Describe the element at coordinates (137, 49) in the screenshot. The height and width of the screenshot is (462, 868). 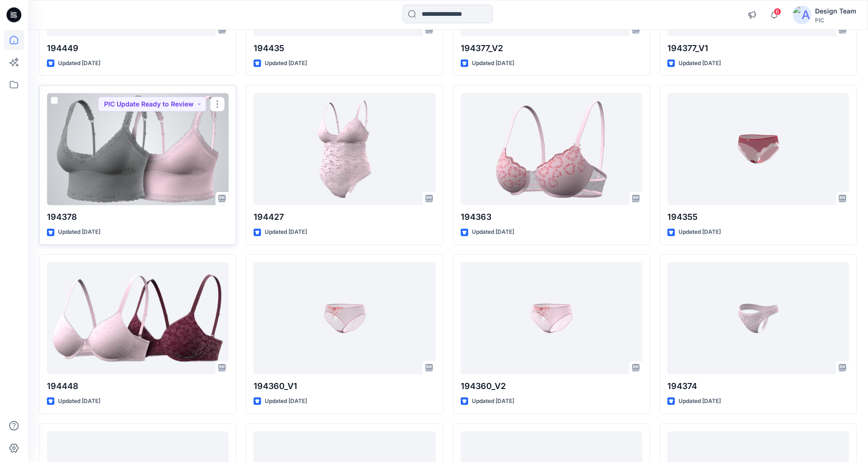
I see `p: 194449` at that location.